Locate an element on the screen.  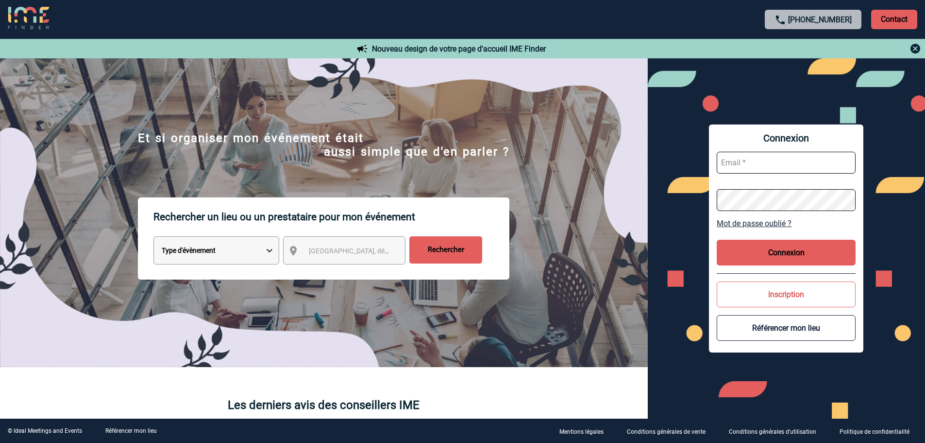
button: Connexion is located at coordinates (787, 252).